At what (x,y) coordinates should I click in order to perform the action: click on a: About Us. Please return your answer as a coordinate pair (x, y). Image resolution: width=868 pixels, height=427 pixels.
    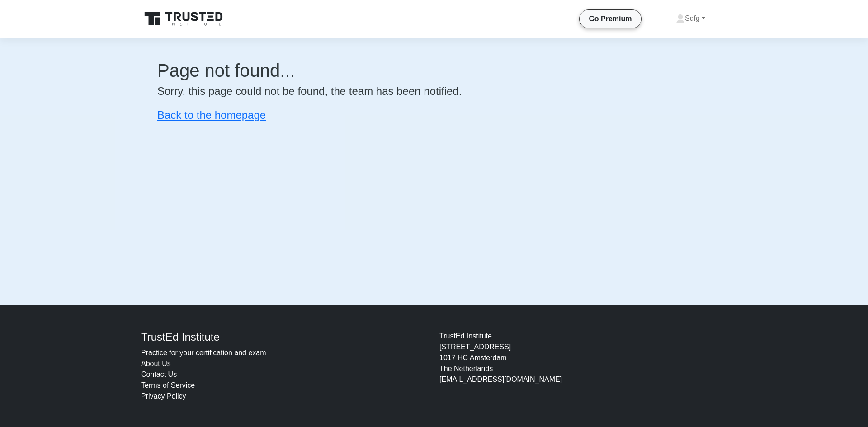
    Looking at the image, I should click on (156, 364).